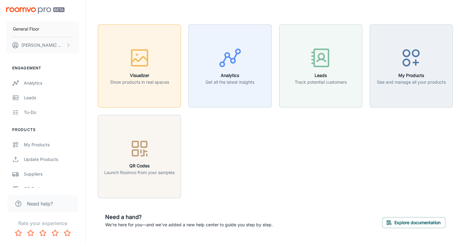 This screenshot has height=244, width=465. What do you see at coordinates (67, 233) in the screenshot?
I see `button: Rate 5 star` at bounding box center [67, 233].